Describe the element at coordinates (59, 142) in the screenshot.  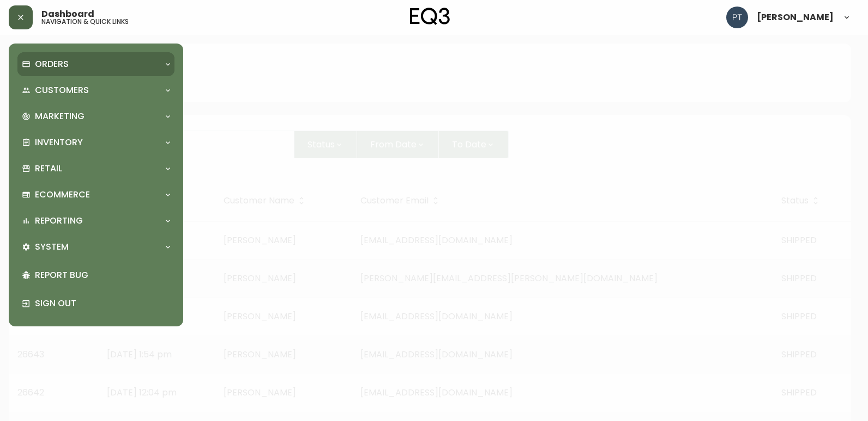
I see `p: Inventory` at that location.